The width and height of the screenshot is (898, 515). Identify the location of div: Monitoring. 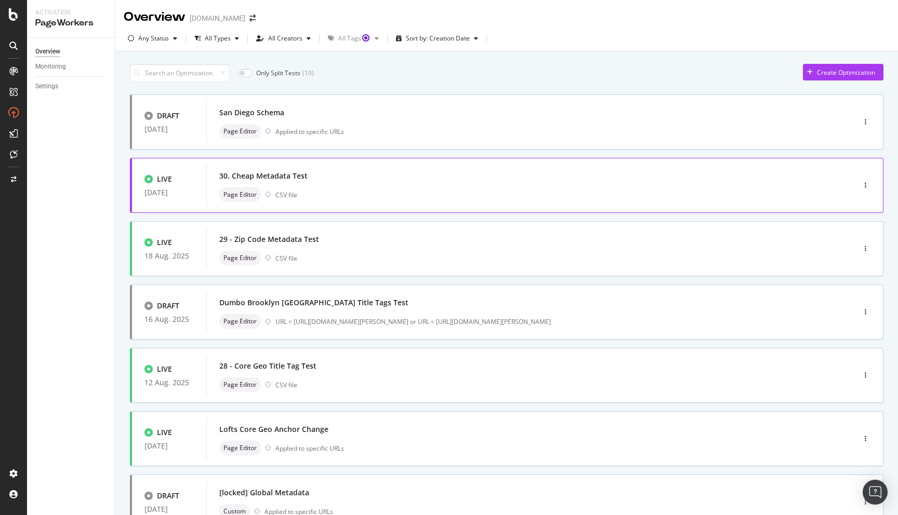
(50, 67).